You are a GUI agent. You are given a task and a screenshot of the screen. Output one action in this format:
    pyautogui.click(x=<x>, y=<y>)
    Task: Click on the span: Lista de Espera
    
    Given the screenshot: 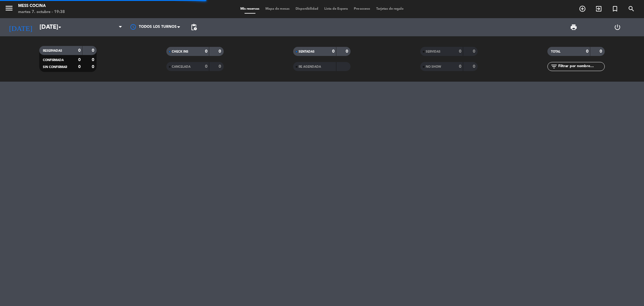 What is the action you would take?
    pyautogui.click(x=336, y=9)
    